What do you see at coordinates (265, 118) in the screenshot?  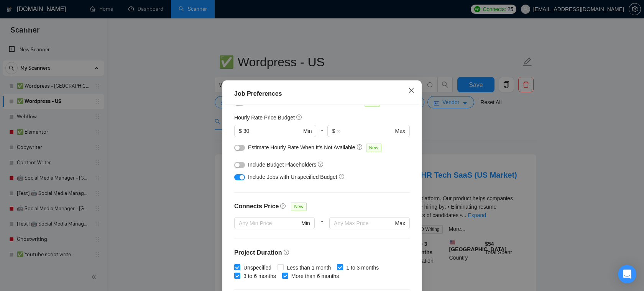 I see `h5: Hourly Rate Price Budget` at bounding box center [265, 118].